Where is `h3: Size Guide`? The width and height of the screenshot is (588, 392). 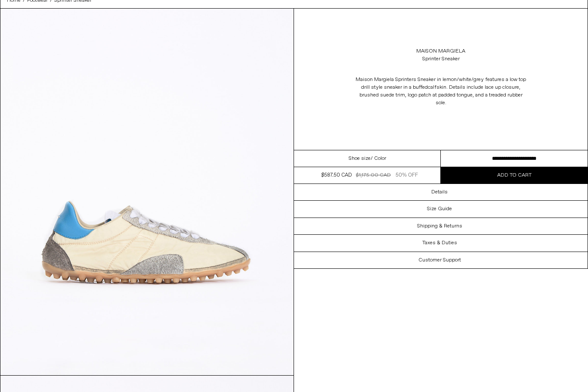
h3: Size Guide is located at coordinates (440, 209).